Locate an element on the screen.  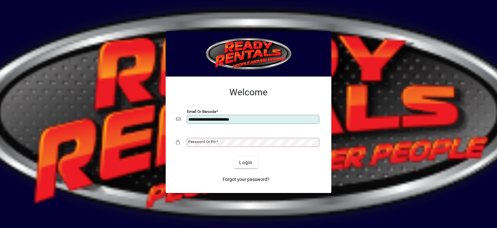
span: Forgot your password? is located at coordinates (246, 179).